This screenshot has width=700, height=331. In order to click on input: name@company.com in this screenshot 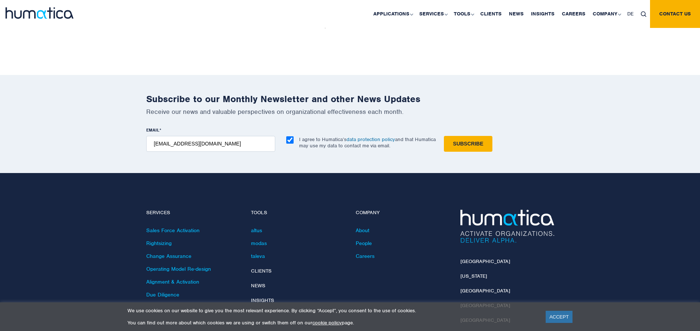, I will do `click(211, 144)`.